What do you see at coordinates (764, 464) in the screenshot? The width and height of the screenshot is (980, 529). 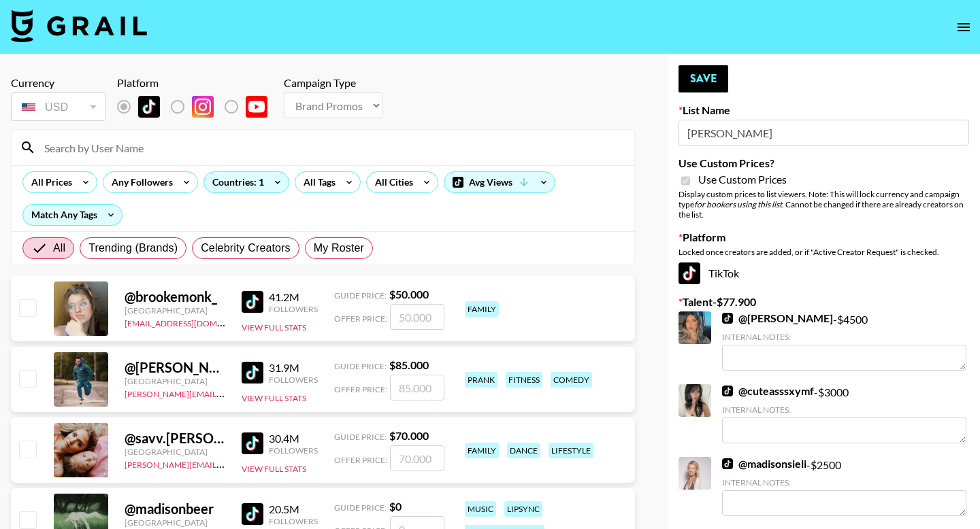 I see `a: @madisonsieli` at bounding box center [764, 464].